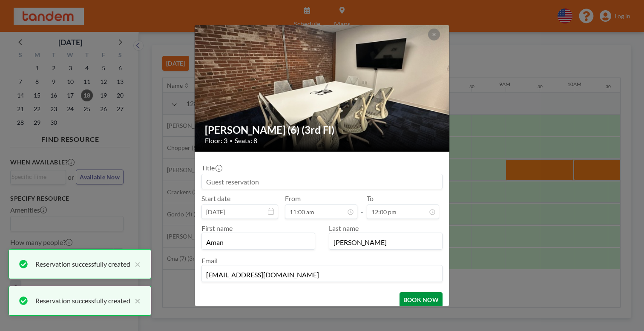  I want to click on span: Floor: 3, so click(216, 141).